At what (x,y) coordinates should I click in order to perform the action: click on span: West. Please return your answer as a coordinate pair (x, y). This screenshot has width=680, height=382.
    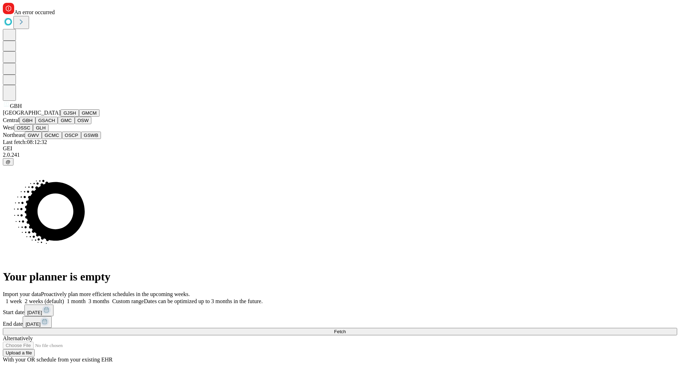
    Looking at the image, I should click on (8, 127).